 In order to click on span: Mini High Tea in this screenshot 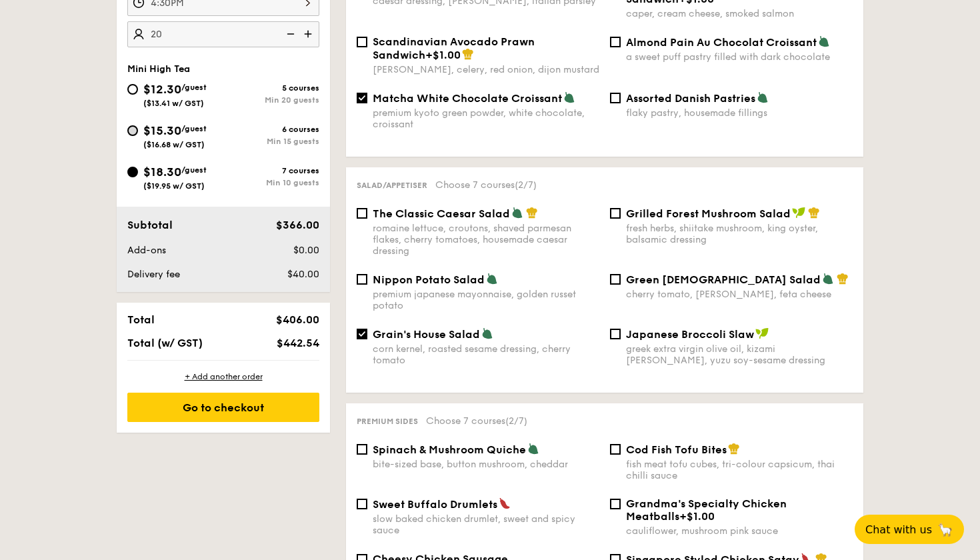, I will do `click(159, 69)`.